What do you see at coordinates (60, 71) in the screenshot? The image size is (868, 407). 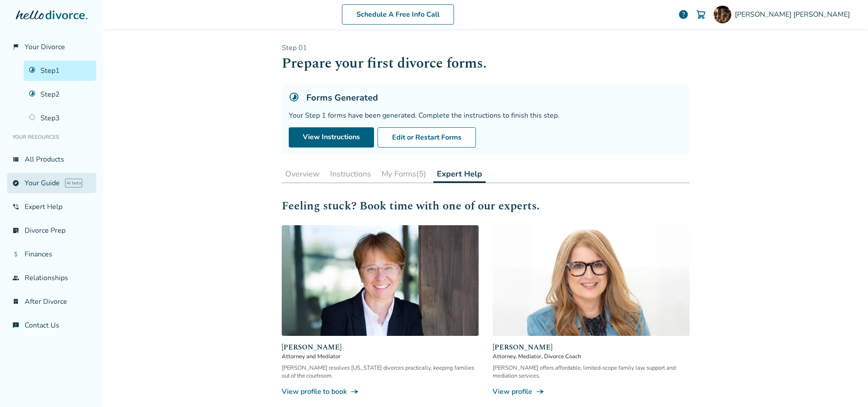 I see `a: Step1` at bounding box center [60, 71].